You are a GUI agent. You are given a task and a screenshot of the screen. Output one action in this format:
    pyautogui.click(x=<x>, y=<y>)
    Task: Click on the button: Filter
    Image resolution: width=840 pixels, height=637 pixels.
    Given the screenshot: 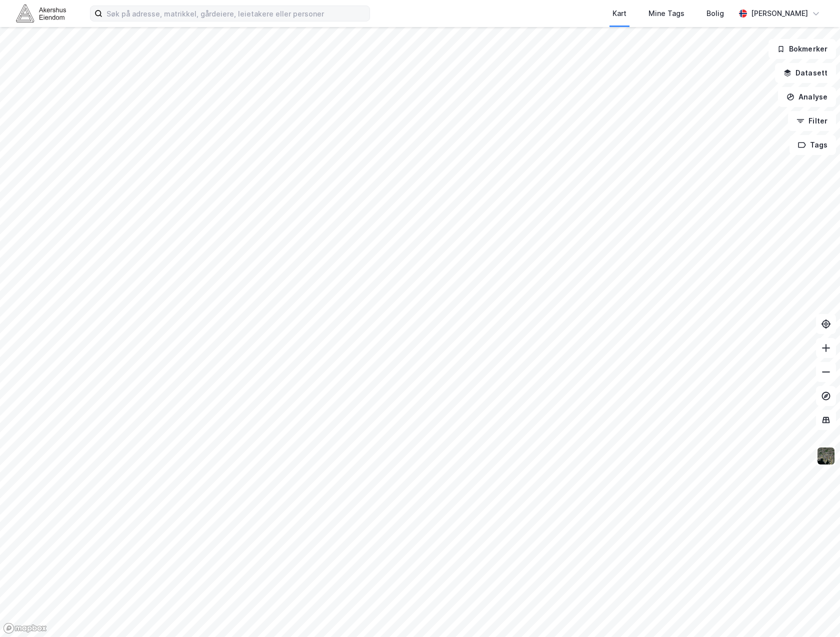 What is the action you would take?
    pyautogui.click(x=812, y=121)
    